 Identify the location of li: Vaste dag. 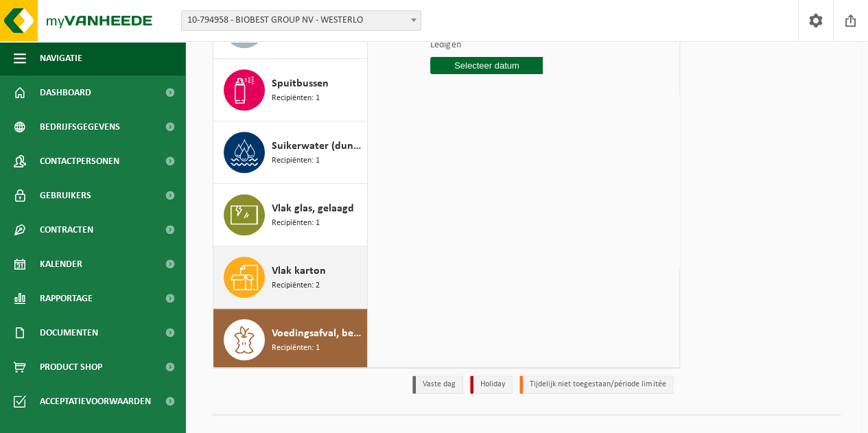
(438, 384).